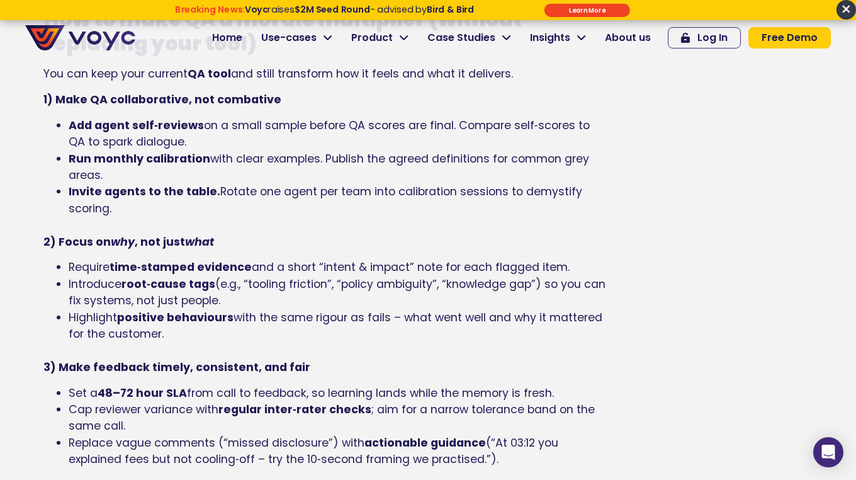 This screenshot has width=856, height=480. What do you see at coordinates (372, 74) in the screenshot?
I see `span: and still transform how it feels and what it delivers.` at bounding box center [372, 74].